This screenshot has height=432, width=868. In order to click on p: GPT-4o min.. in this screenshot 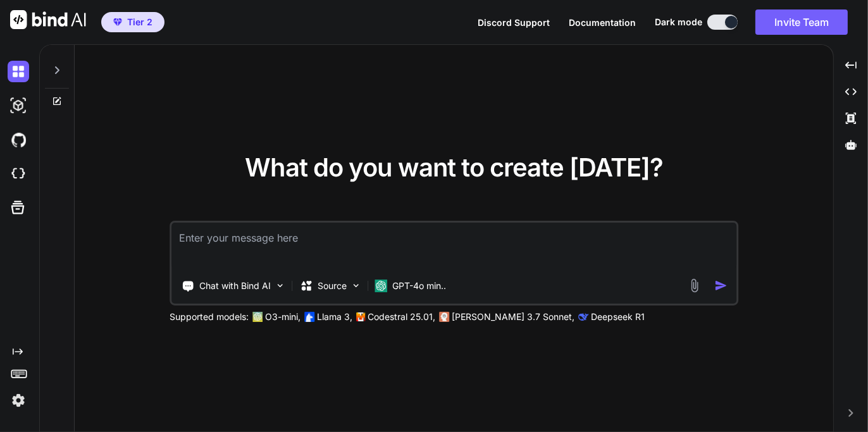, I will do `click(419, 286)`.